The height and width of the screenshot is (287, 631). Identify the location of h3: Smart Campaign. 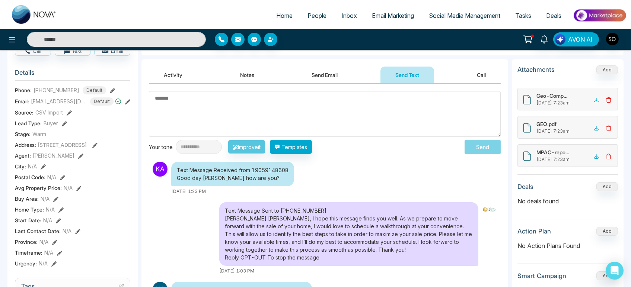
(542, 276).